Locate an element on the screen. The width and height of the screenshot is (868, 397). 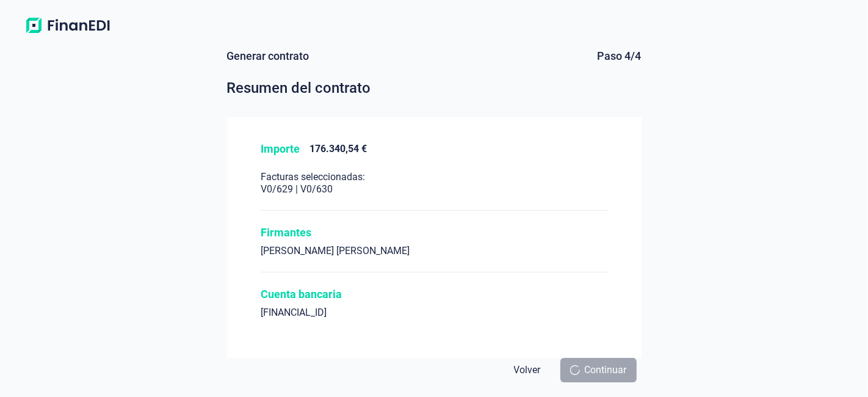
img: Logo de aplicación is located at coordinates (68, 26).